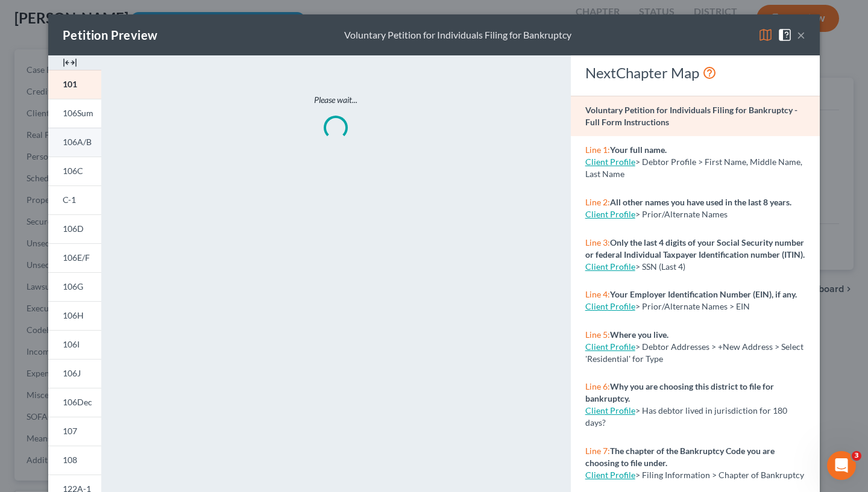  What do you see at coordinates (76, 257) in the screenshot?
I see `span: 106E/F` at bounding box center [76, 257].